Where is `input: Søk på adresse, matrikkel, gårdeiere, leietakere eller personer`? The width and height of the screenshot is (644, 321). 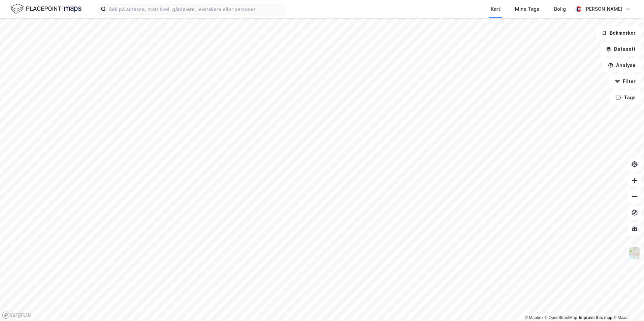 input: Søk på adresse, matrikkel, gårdeiere, leietakere eller personer is located at coordinates (196, 9).